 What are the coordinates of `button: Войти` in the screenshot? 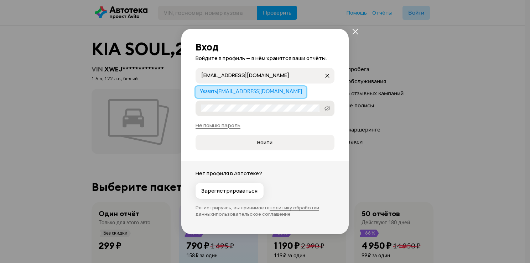 It's located at (265, 143).